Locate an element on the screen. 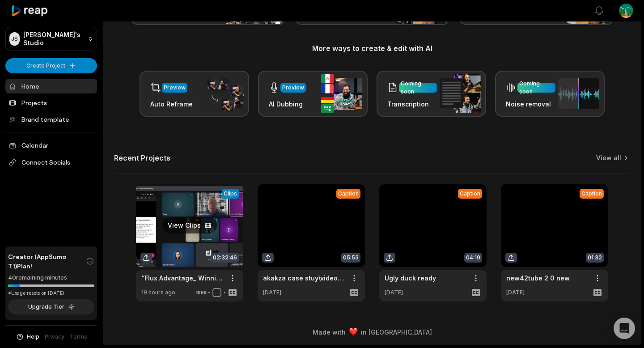  h3: Noise removal is located at coordinates (530, 104).